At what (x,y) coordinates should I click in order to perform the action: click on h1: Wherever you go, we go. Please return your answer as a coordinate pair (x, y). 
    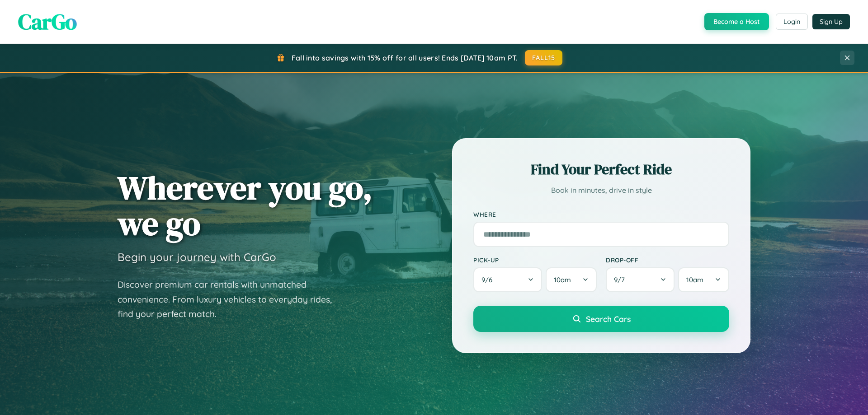
    Looking at the image, I should click on (245, 205).